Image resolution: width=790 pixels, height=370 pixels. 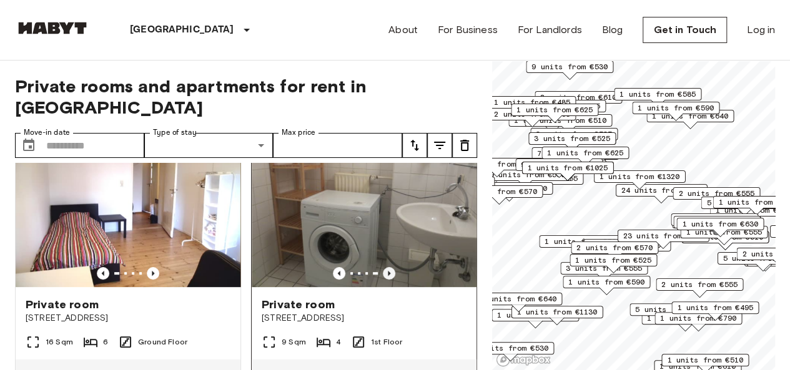 I want to click on span: 1 units from €485, so click(x=532, y=102).